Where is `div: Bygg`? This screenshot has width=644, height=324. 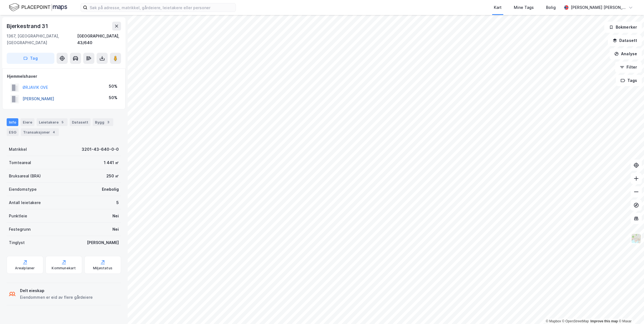 div: Bygg is located at coordinates (103, 122).